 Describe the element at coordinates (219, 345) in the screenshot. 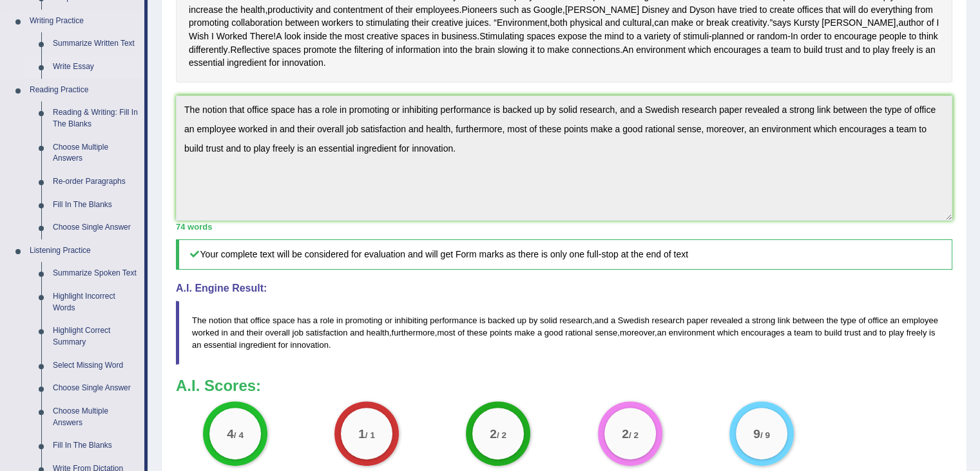

I see `span: essential` at that location.